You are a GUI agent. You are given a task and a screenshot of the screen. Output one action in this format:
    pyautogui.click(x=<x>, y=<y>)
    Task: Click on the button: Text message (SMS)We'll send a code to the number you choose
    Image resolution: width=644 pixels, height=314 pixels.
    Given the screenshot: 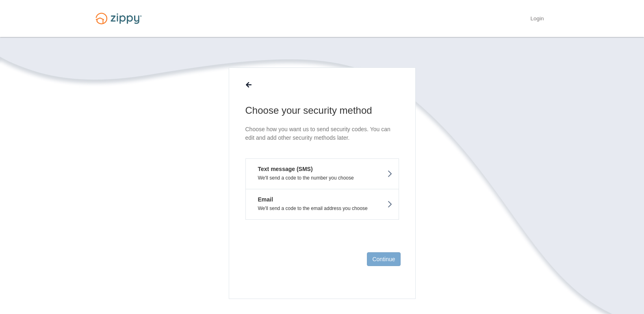 What is the action you would take?
    pyautogui.click(x=322, y=174)
    